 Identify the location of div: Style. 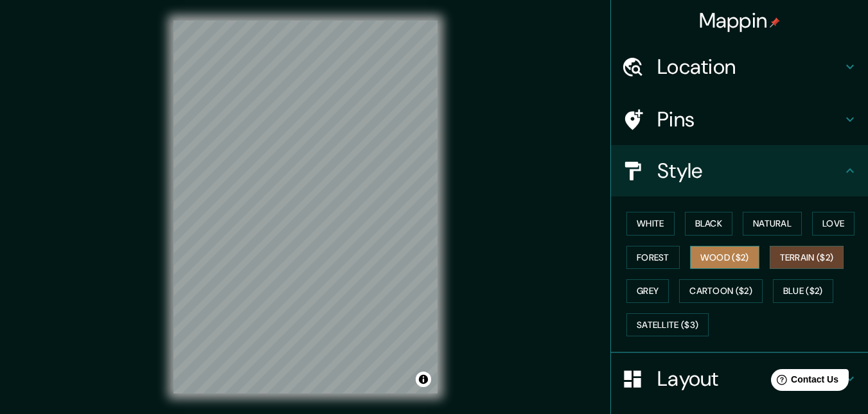
(740, 170).